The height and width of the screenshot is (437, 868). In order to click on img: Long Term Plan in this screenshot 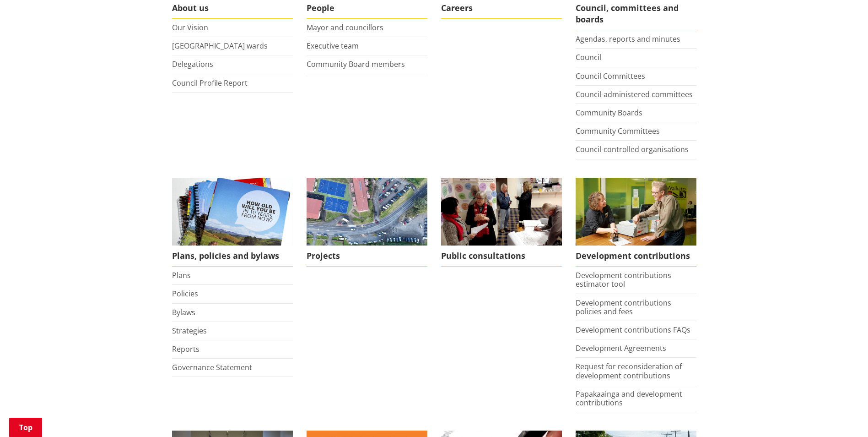, I will do `click(232, 211)`.